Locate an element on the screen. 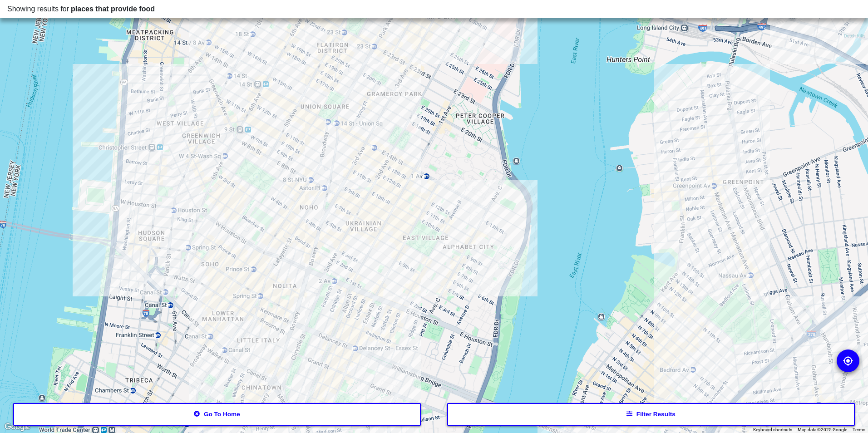 Image resolution: width=868 pixels, height=433 pixels. button: Go to home is located at coordinates (217, 414).